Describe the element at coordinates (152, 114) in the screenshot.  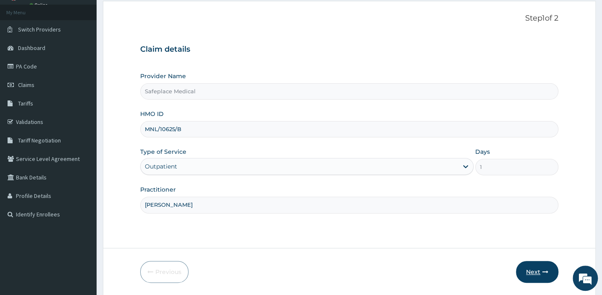
I see `label: HMO ID` at that location.